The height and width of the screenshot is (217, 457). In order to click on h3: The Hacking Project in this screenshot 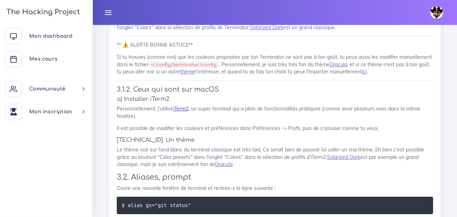, I will do `click(42, 12)`.